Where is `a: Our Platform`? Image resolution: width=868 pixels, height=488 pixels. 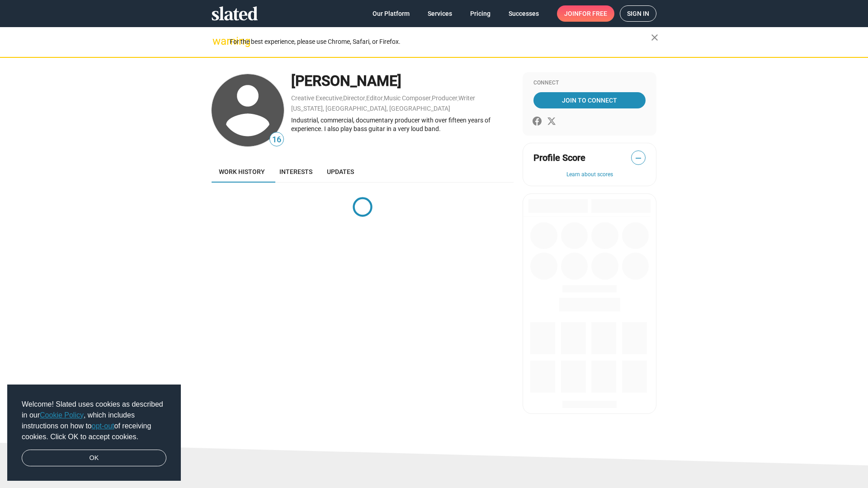
a: Our Platform is located at coordinates (391, 14).